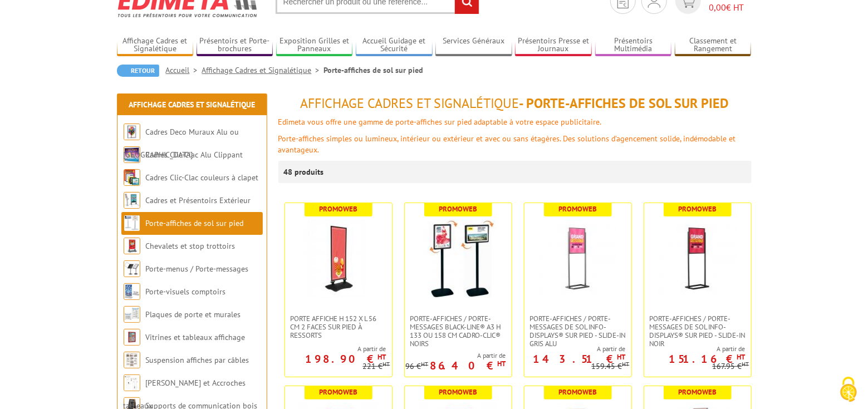 The height and width of the screenshot is (409, 868). What do you see at coordinates (197, 269) in the screenshot?
I see `a: Porte-menus / Porte-messages` at bounding box center [197, 269].